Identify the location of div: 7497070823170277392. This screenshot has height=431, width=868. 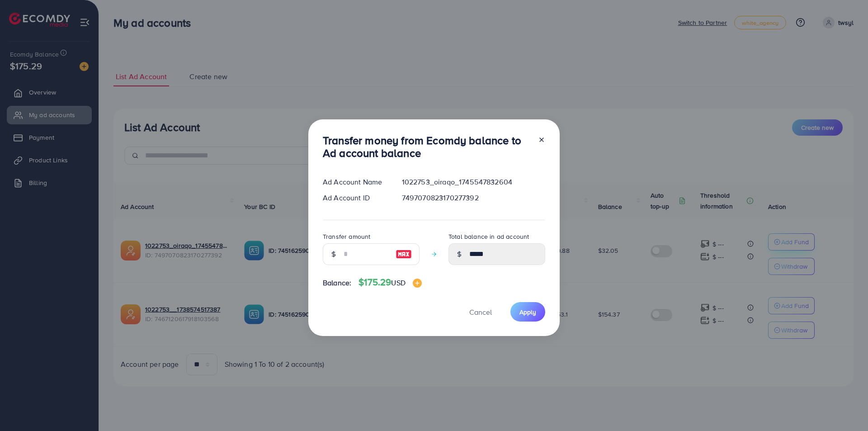
(473, 198).